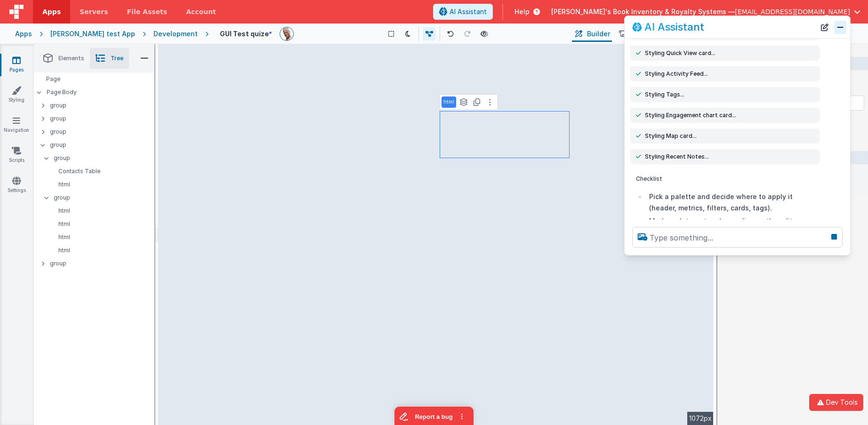 This screenshot has height=425, width=868. Describe the element at coordinates (176, 34) in the screenshot. I see `div: Development` at that location.